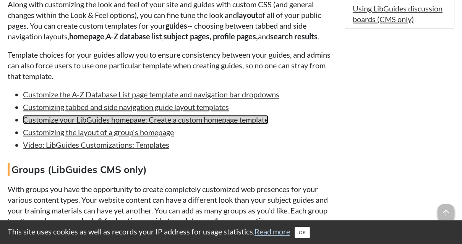  What do you see at coordinates (172, 205) in the screenshot?
I see `p: With groups you have the opportunity to create completely customized web presences for your vario...` at bounding box center [172, 205].